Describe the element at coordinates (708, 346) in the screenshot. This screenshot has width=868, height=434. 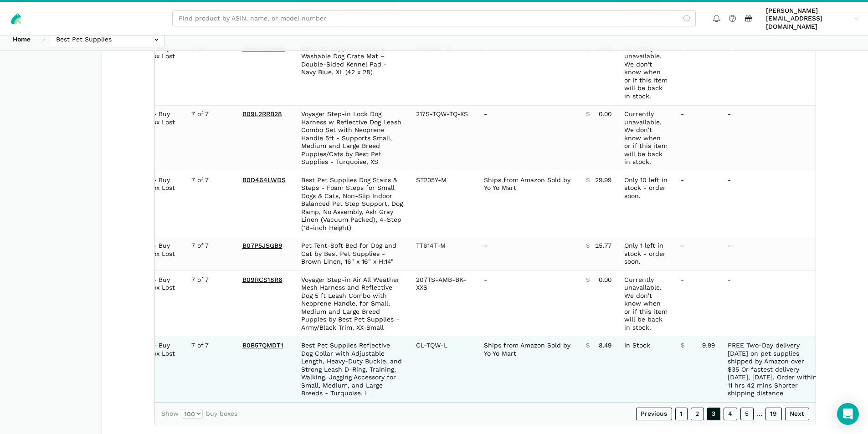
I see `span: 9.99` at that location.